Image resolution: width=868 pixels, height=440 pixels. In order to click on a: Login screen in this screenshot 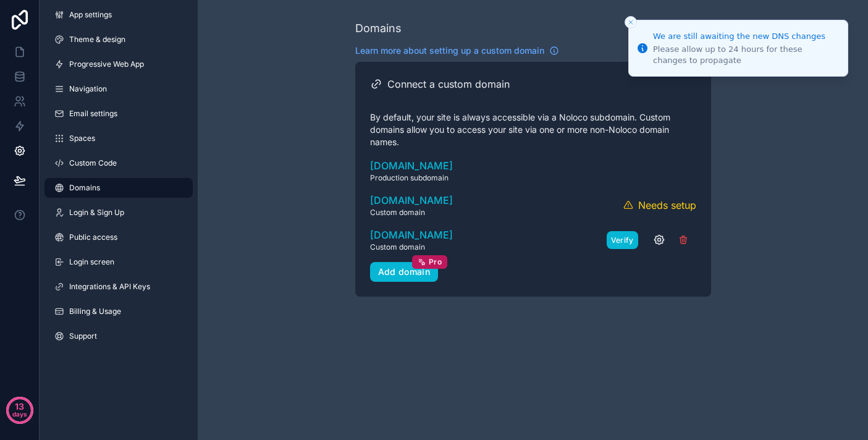, I will do `click(118, 262)`.